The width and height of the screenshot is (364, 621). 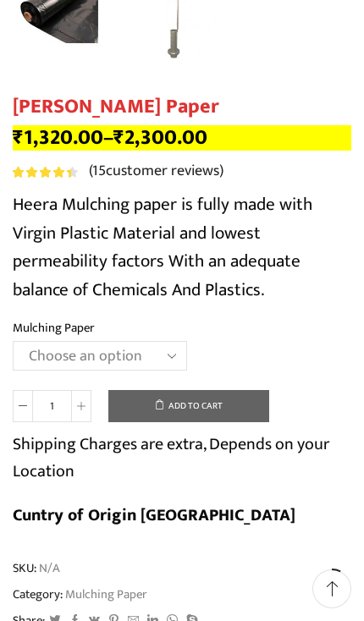 What do you see at coordinates (52, 406) in the screenshot?
I see `input: Product quantity` at bounding box center [52, 406].